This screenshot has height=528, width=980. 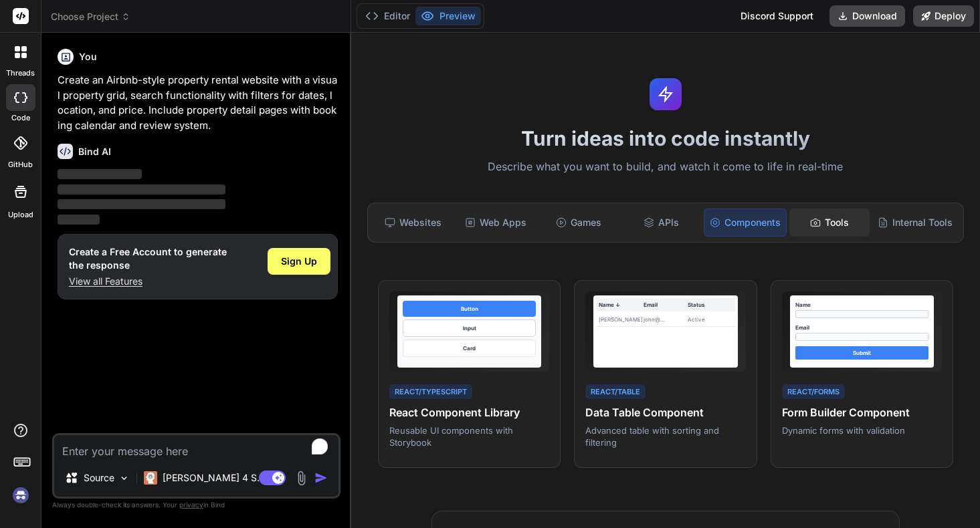 I want to click on div: Components, so click(x=745, y=222).